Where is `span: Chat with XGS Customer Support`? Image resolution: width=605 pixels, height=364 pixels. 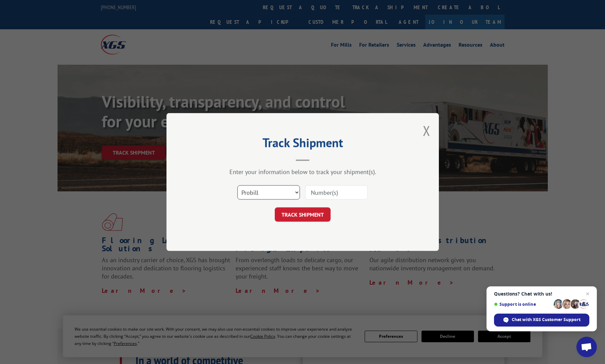
span: Chat with XGS Customer Support is located at coordinates (546, 319).